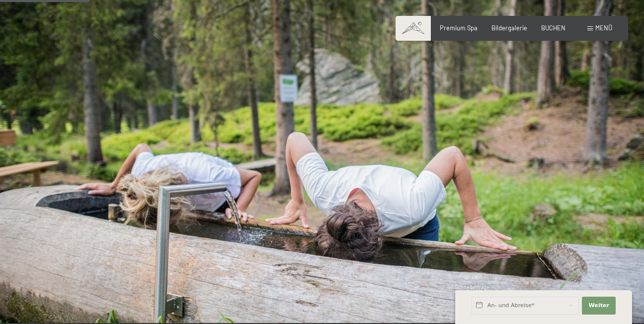  Describe the element at coordinates (459, 28) in the screenshot. I see `a: Premium Spa` at that location.